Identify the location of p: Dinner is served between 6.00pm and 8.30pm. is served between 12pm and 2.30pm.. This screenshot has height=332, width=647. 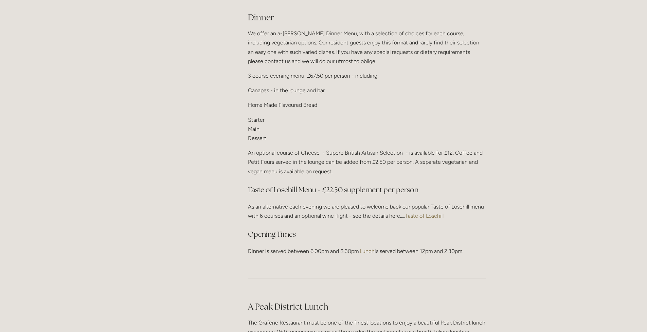
(367, 251).